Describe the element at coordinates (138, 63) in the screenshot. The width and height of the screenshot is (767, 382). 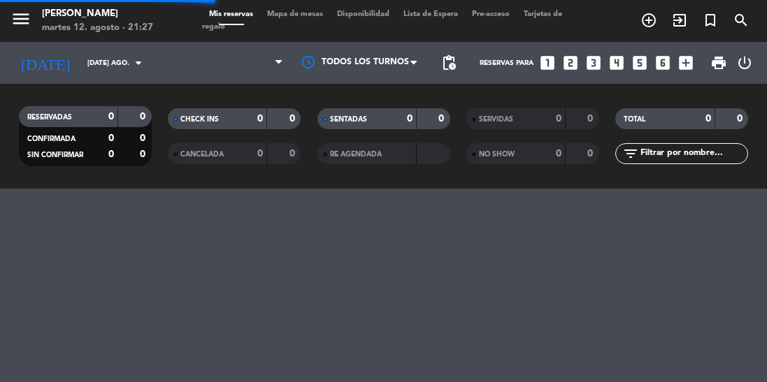
I see `i: arrow_drop_down` at that location.